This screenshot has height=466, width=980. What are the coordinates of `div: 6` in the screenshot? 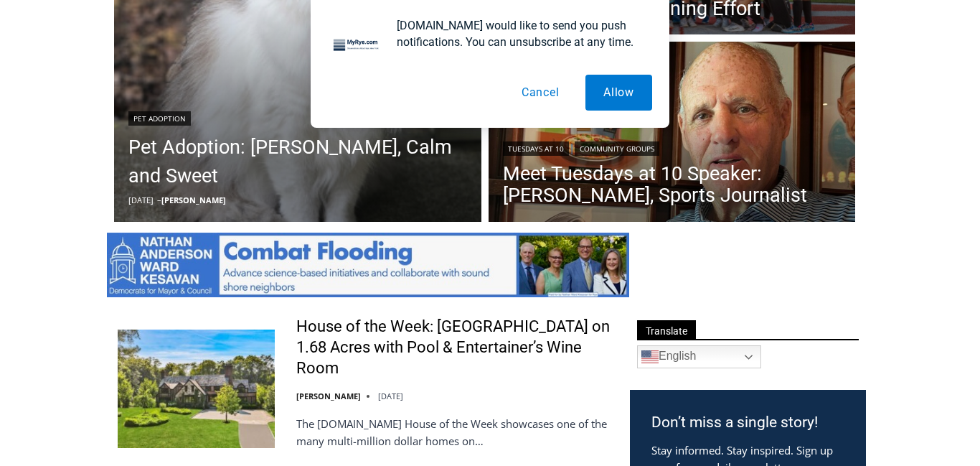 It's located at (171, 129).